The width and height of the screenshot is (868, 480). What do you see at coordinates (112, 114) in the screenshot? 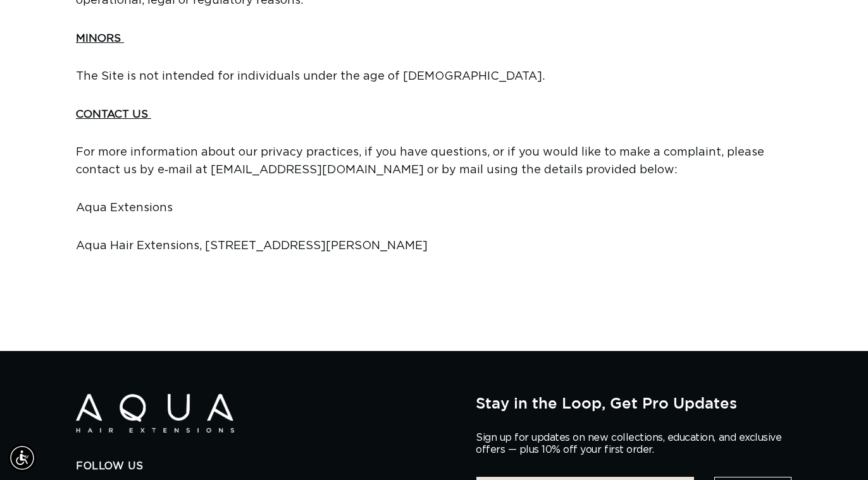
I see `b: Contact us` at bounding box center [112, 114].